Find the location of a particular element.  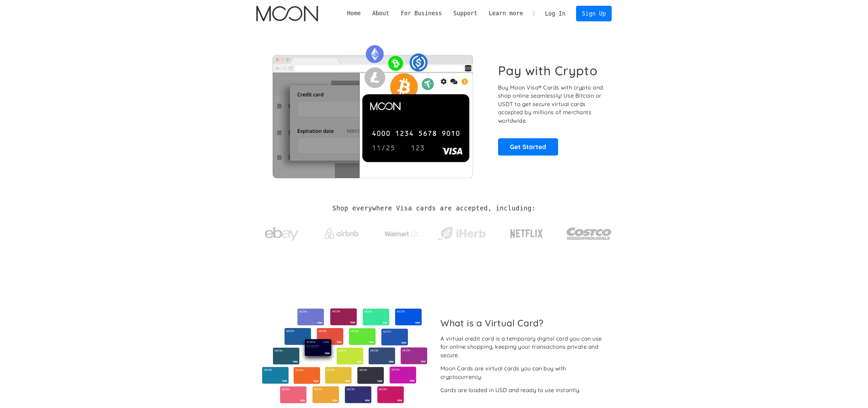

a: home is located at coordinates (287, 14).